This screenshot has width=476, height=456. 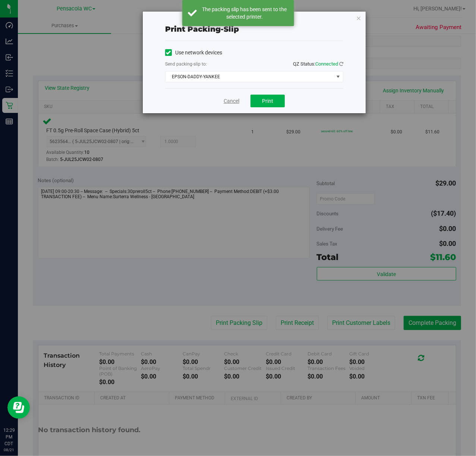 I want to click on div: The packing slip has been sent to the selected printer., so click(x=244, y=13).